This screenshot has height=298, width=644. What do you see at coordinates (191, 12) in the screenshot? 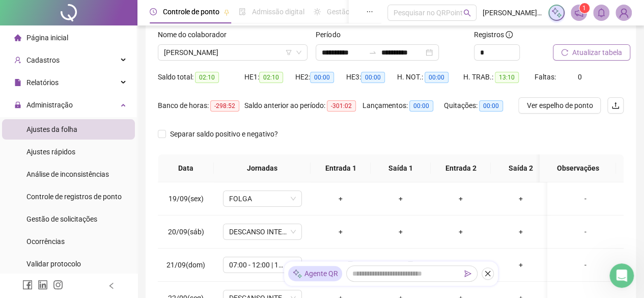
I see `span: Controle de ponto` at bounding box center [191, 12].